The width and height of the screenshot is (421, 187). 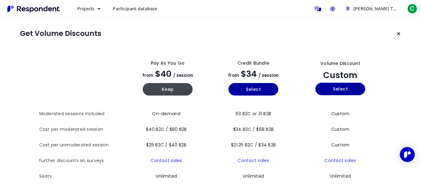 What do you see at coordinates (412, 9) in the screenshot?
I see `button: C` at bounding box center [412, 9].